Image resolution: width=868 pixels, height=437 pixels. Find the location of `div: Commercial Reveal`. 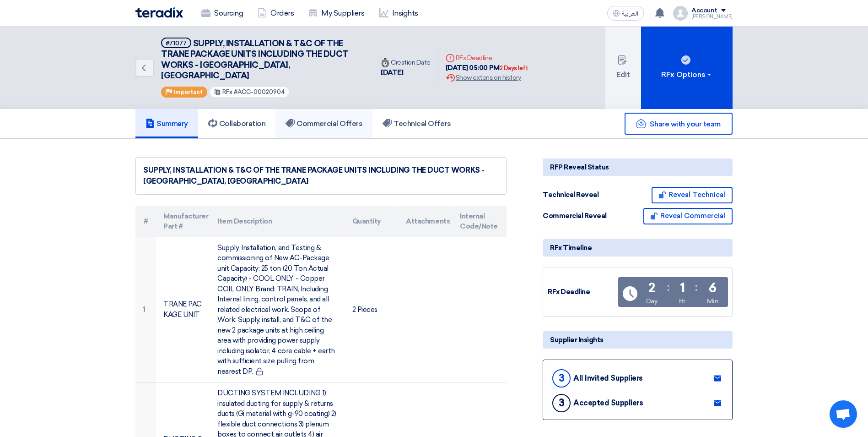

div: Commercial Reveal is located at coordinates (577, 215).